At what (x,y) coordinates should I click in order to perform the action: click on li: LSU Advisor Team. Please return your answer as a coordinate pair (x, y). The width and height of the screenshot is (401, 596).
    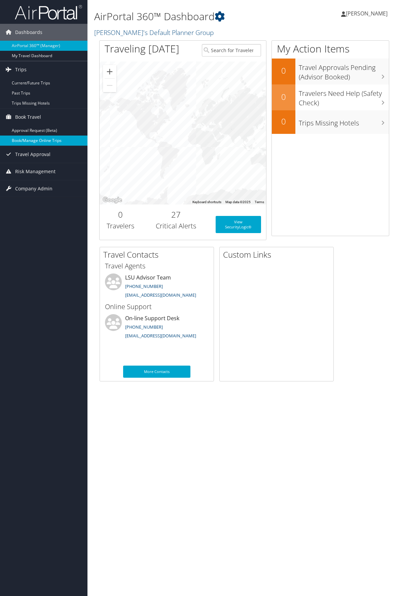
    Looking at the image, I should click on (157, 287).